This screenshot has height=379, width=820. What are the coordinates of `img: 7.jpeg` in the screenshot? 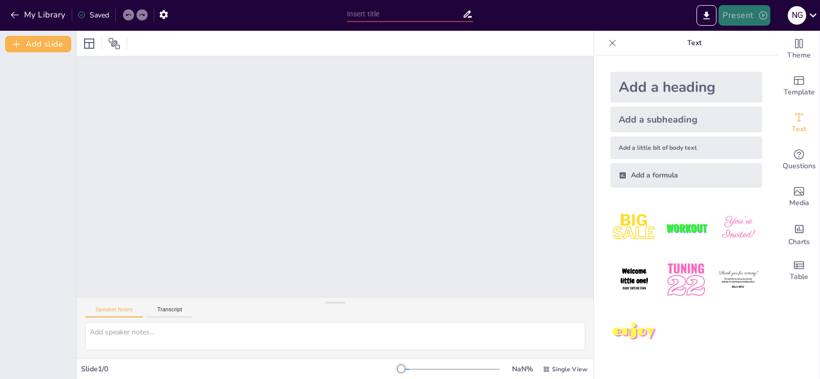 It's located at (634, 332).